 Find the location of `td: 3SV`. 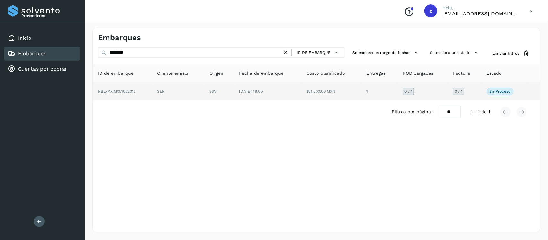

td: 3SV is located at coordinates (219, 91).